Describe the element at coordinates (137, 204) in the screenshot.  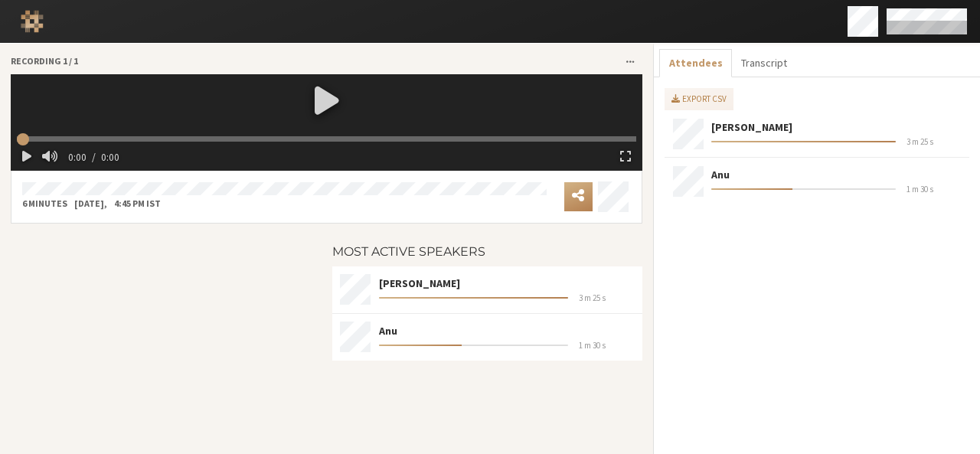
I see `div: 4:45 PM IST` at that location.